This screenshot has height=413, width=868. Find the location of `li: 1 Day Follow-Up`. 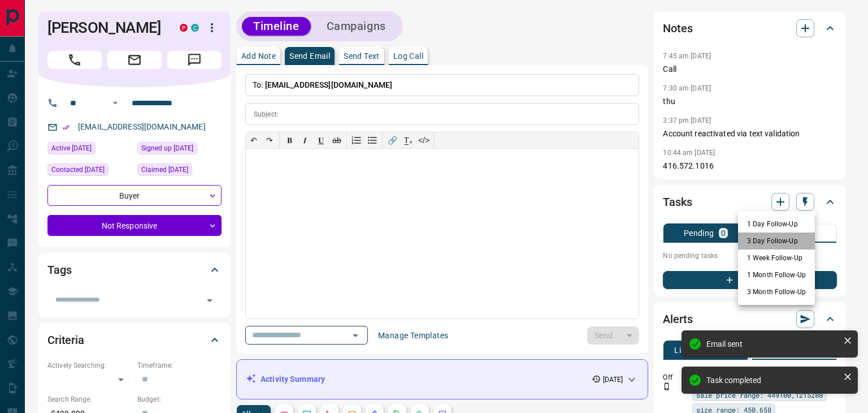

li: 1 Day Follow-Up is located at coordinates (776, 224).